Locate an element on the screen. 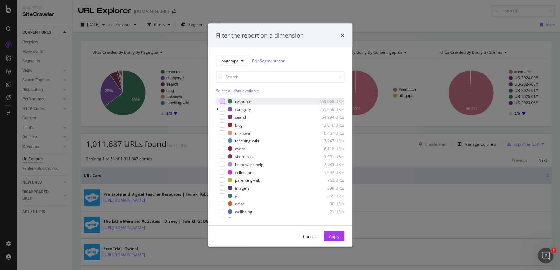 The height and width of the screenshot is (270, 560). div: 19 URLs is located at coordinates (329, 219).